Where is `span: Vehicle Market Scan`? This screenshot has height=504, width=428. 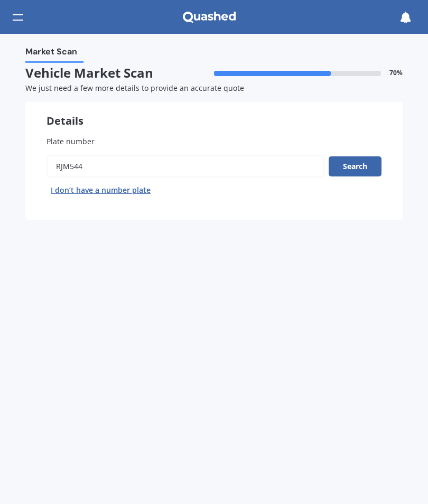
span: Vehicle Market Scan is located at coordinates (120, 73).